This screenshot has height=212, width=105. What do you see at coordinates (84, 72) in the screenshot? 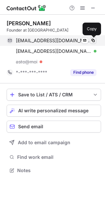
I see `button: Reveal Button` at bounding box center [84, 72].